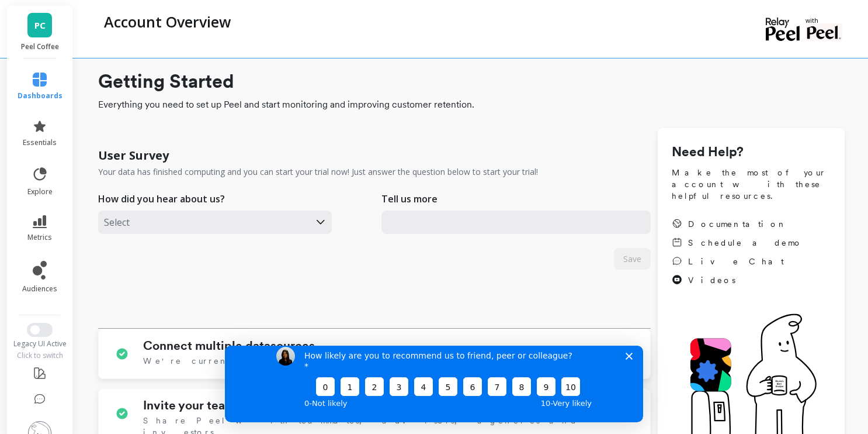  I want to click on img: Profile image for Kateryna, so click(61, 11).